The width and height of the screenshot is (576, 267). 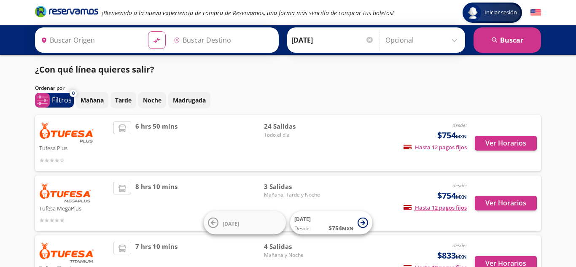 I want to click on span: 3 Salidas, so click(x=294, y=187).